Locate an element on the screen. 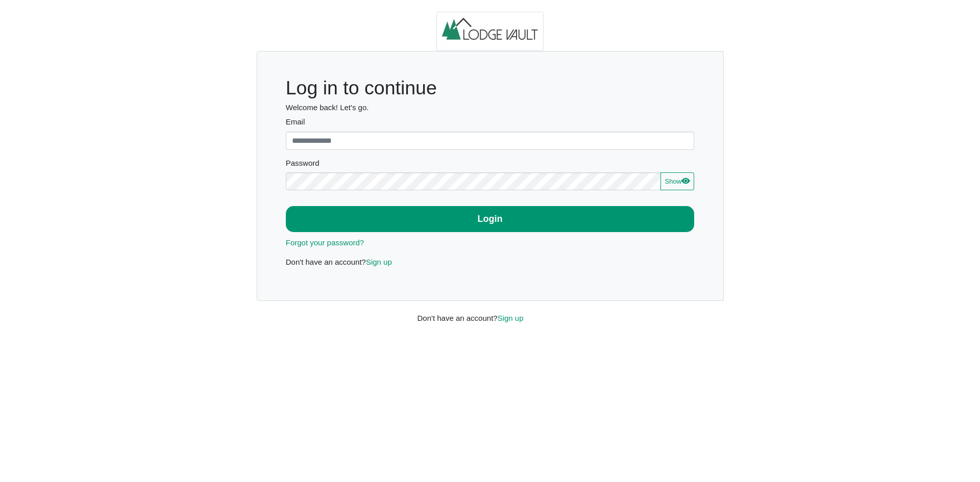 The height and width of the screenshot is (482, 980). label: Email is located at coordinates (490, 122).